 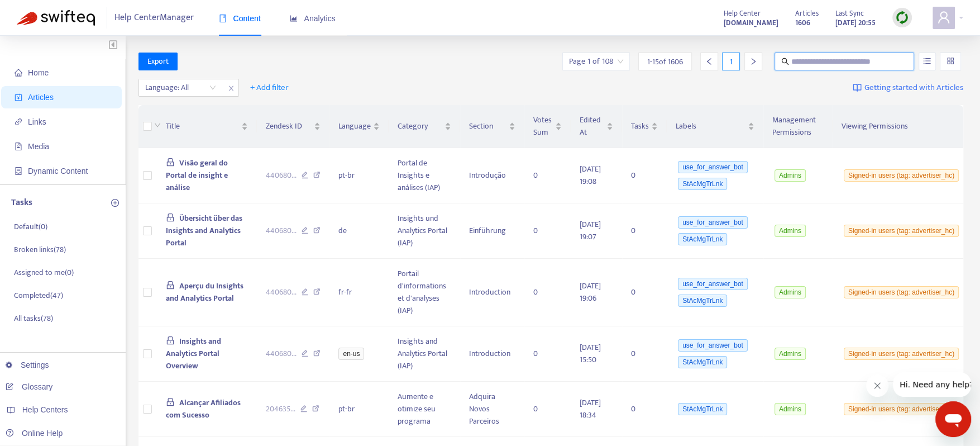 What do you see at coordinates (57, 171) in the screenshot?
I see `span: Dynamic Content` at bounding box center [57, 171].